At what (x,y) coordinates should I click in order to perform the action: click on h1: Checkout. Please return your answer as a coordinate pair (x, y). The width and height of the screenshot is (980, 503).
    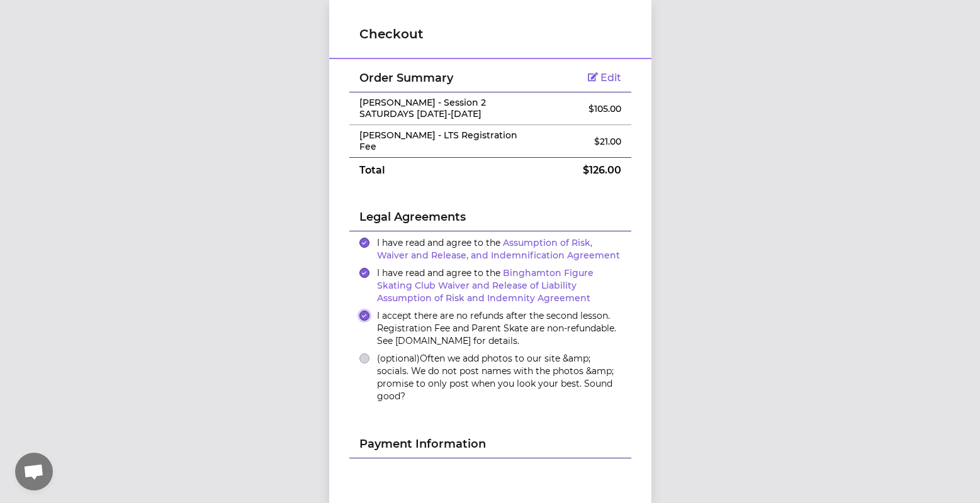
    Looking at the image, I should click on (490, 34).